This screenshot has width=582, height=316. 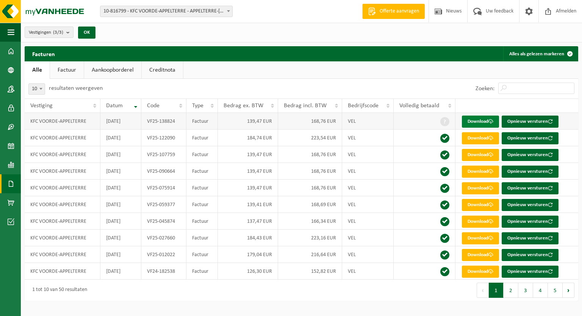 What do you see at coordinates (164, 138) in the screenshot?
I see `td: VF25-122090` at bounding box center [164, 138].